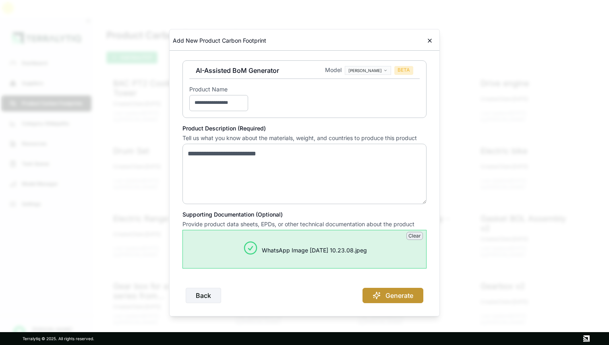  I want to click on label: Model, so click(333, 70).